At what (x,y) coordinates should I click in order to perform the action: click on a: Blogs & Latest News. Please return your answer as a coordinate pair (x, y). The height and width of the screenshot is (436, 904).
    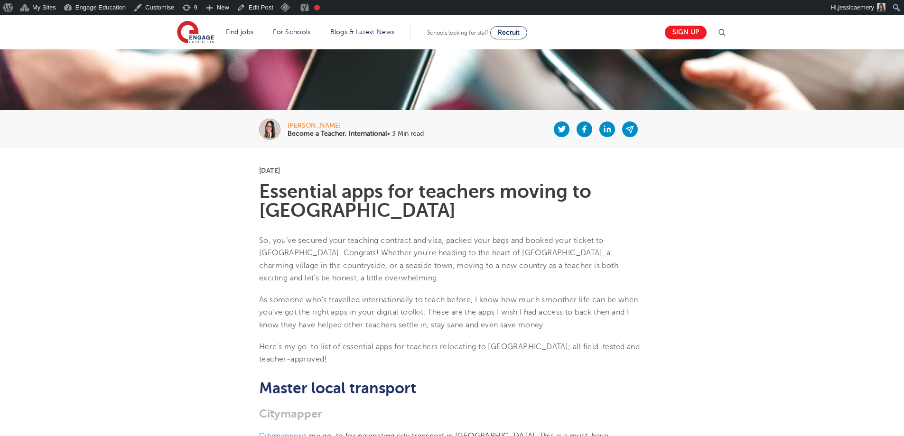
    Looking at the image, I should click on (362, 32).